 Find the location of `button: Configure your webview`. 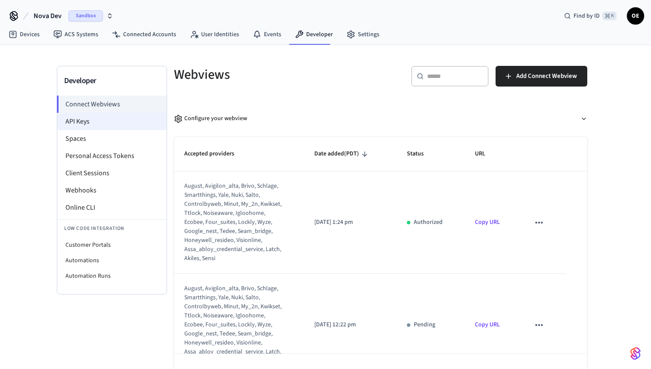

button: Configure your webview is located at coordinates (381, 118).